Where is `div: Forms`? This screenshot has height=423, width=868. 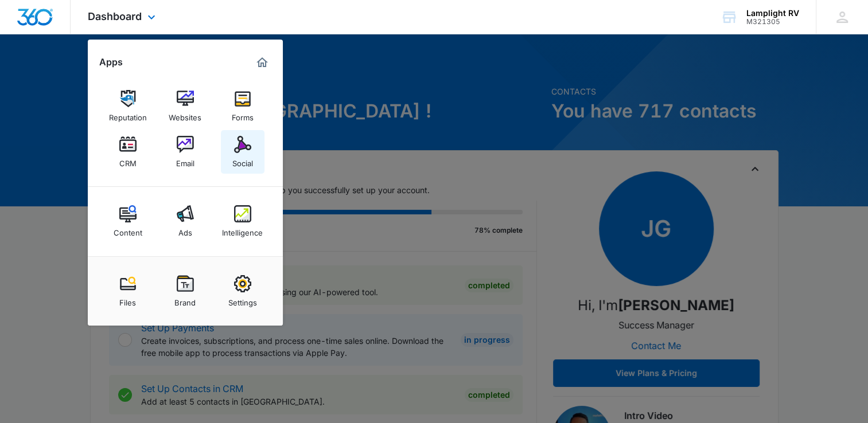
div: Forms is located at coordinates (243, 114).